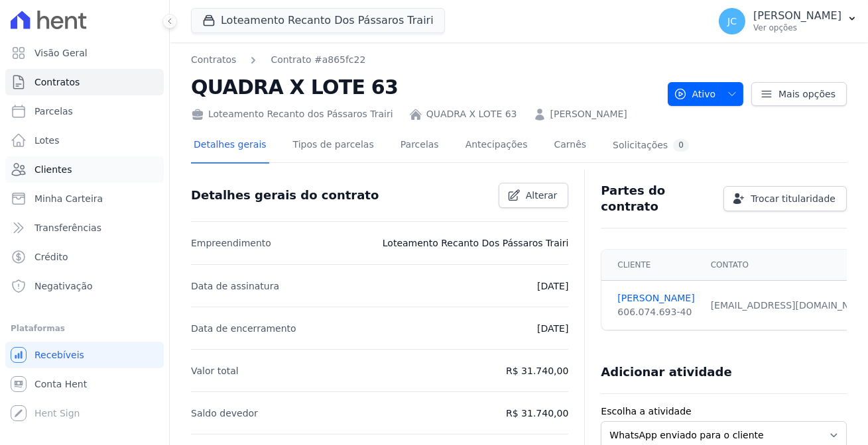  I want to click on span: Alterar, so click(541, 195).